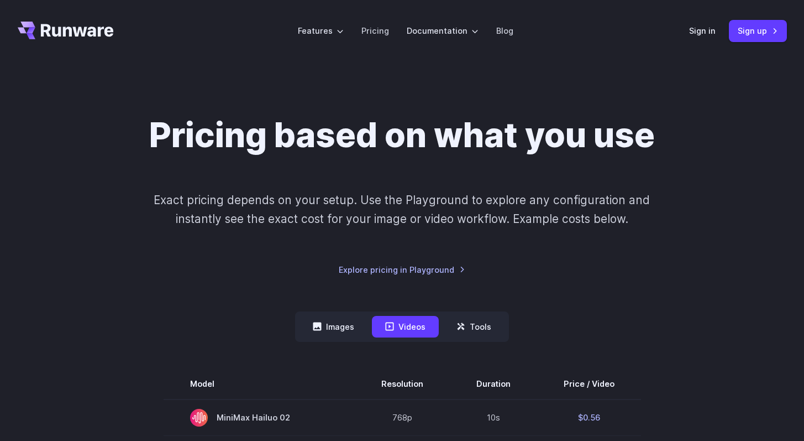 This screenshot has width=804, height=441. What do you see at coordinates (259, 384) in the screenshot?
I see `th: Model` at bounding box center [259, 384].